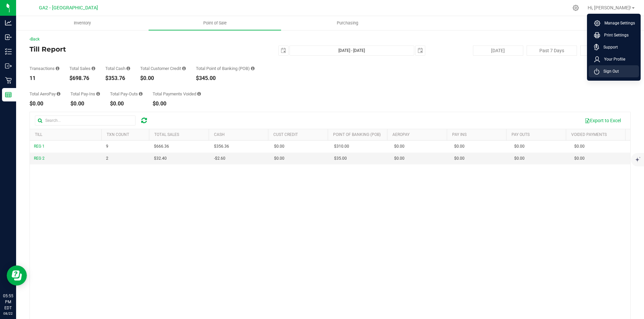  I want to click on span: 9, so click(107, 147).